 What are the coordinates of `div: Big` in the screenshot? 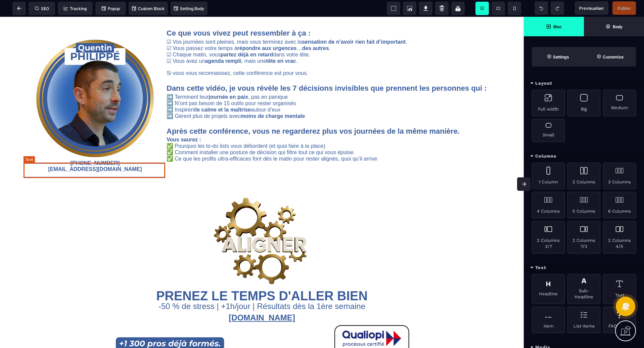 It's located at (584, 103).